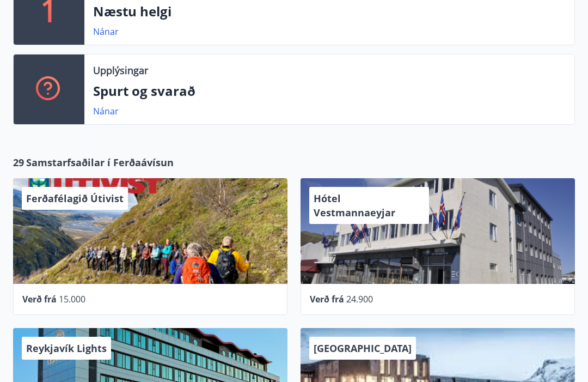 Image resolution: width=588 pixels, height=382 pixels. I want to click on p: Spurt og svarað, so click(329, 92).